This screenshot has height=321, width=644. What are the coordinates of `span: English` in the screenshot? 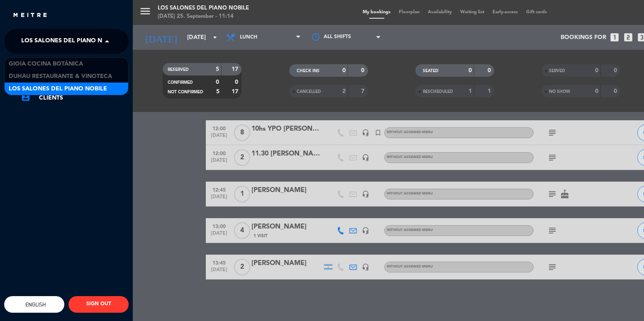 It's located at (35, 304).